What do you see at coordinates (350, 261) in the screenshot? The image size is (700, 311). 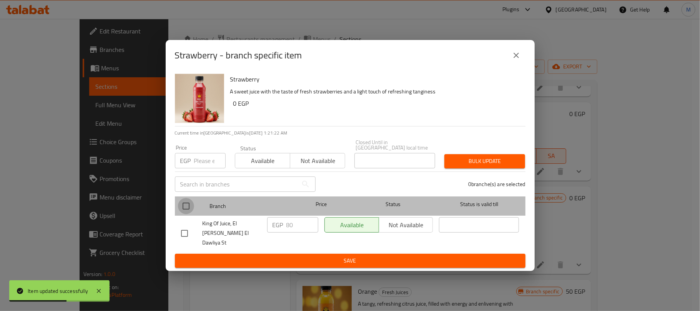 I see `span: Save` at bounding box center [350, 261].